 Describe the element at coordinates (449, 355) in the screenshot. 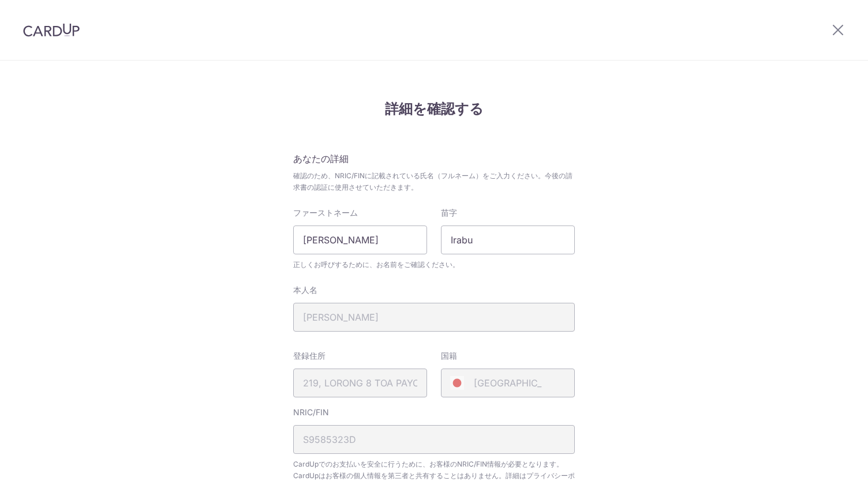

I see `font: 国籍` at that location.